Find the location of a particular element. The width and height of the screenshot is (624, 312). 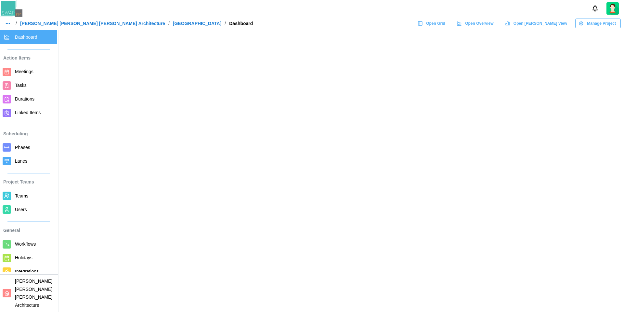

span: Tasks is located at coordinates (21, 85).